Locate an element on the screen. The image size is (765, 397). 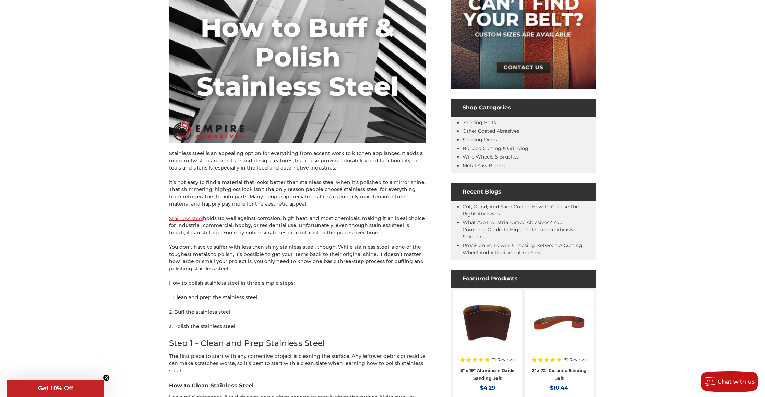
span: $10.44 is located at coordinates (559, 388).